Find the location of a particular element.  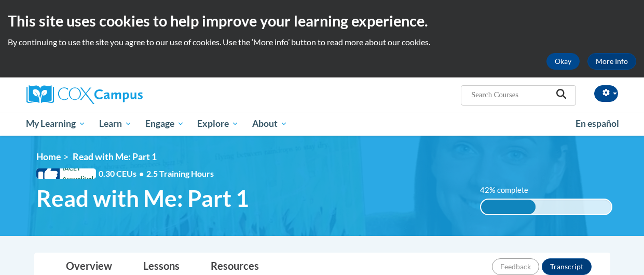

button: Account Settings is located at coordinates (606, 93).